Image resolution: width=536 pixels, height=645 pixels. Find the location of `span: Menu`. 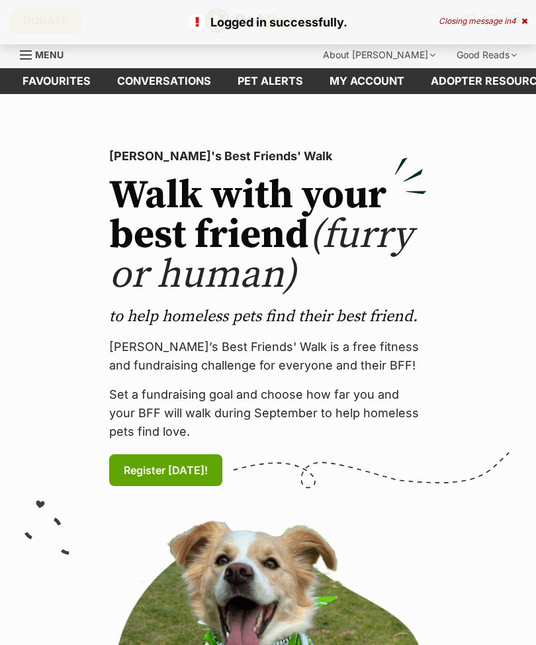

span: Menu is located at coordinates (49, 54).